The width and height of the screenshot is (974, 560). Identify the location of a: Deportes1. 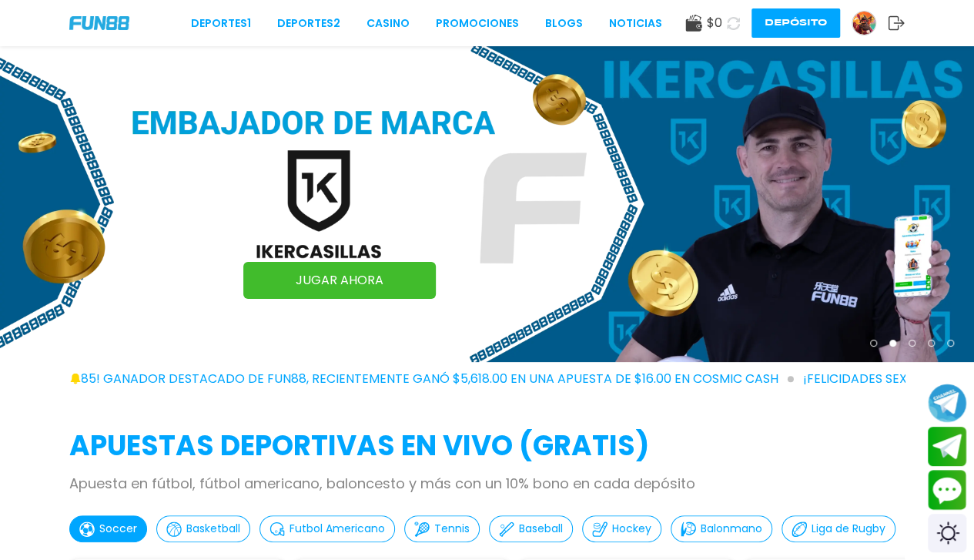
(221, 23).